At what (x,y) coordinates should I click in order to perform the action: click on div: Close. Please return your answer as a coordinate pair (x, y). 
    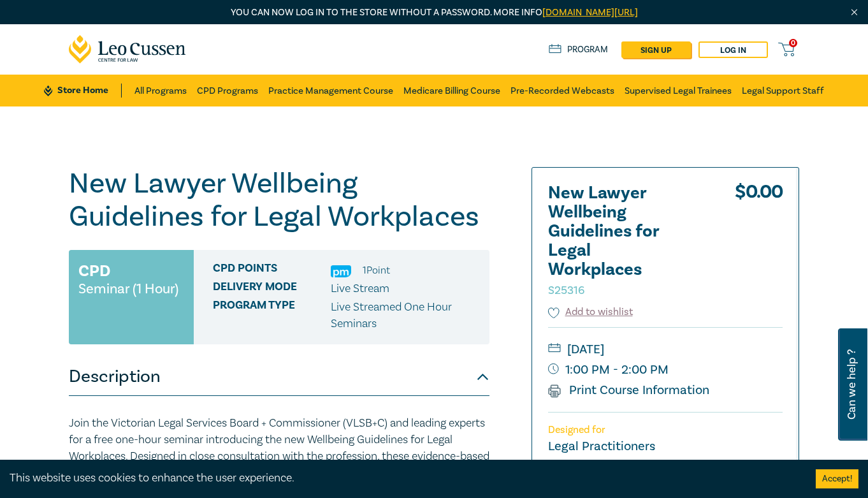
    Looking at the image, I should click on (854, 12).